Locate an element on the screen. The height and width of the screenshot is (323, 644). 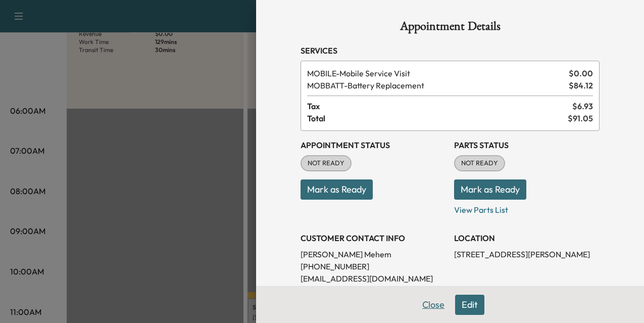
h3: LOCATION is located at coordinates (526, 238).